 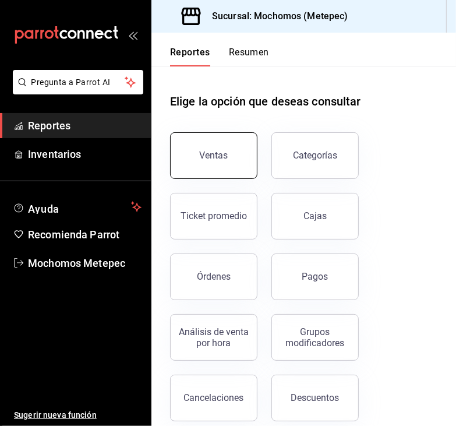 What do you see at coordinates (214, 276) in the screenshot?
I see `div: Órdenes` at bounding box center [214, 276].